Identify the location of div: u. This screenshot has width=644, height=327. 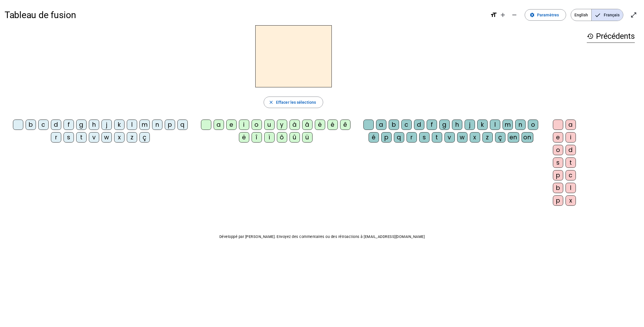
(269, 125).